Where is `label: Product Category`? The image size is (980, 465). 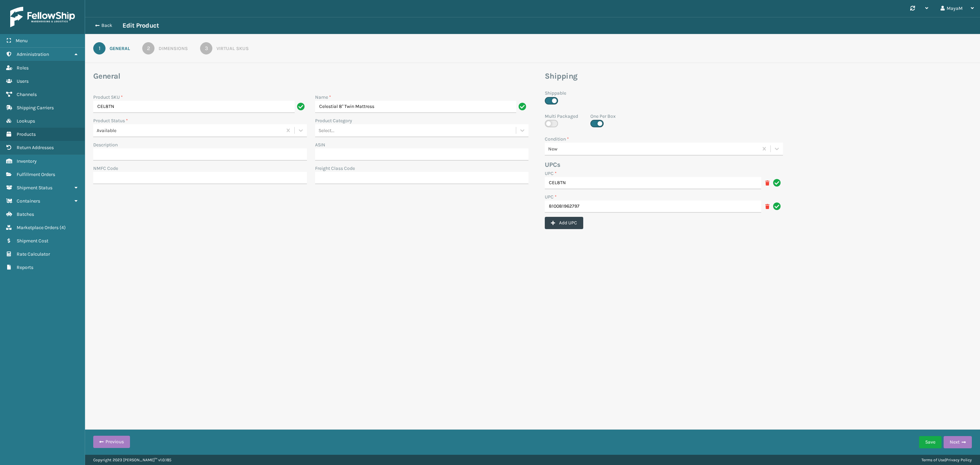
label: Product Category is located at coordinates (333, 120).